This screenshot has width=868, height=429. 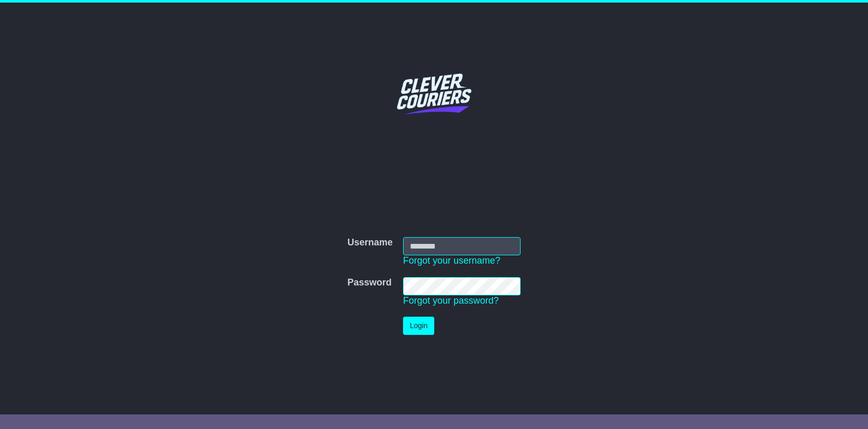 I want to click on button: Login, so click(x=418, y=325).